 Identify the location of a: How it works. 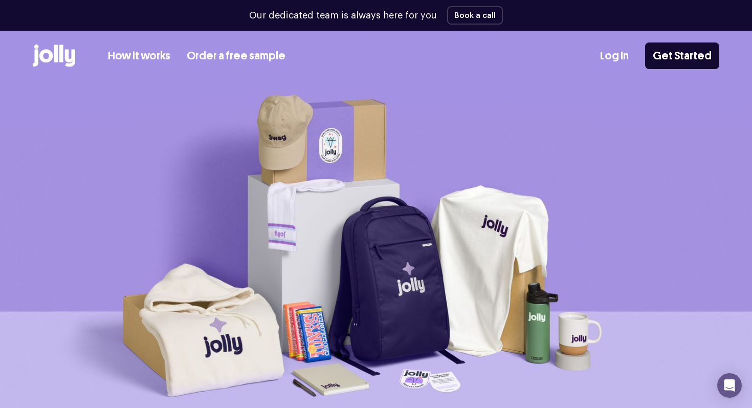
(139, 56).